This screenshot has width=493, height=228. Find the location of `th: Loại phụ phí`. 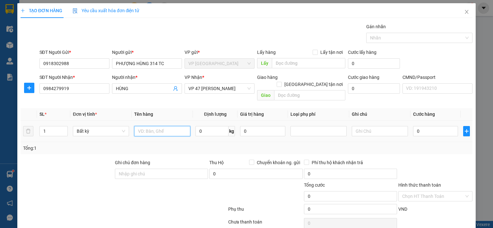

th: Loại phụ phí is located at coordinates (318, 114).